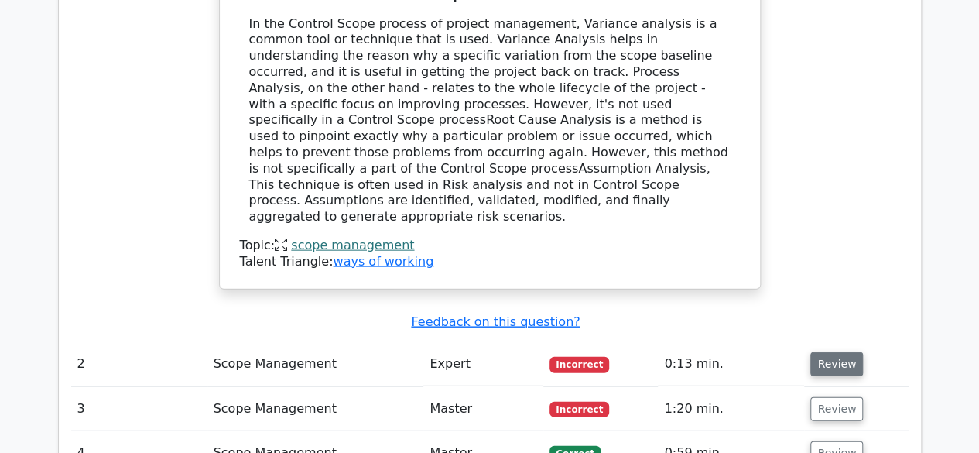  Describe the element at coordinates (139, 409) in the screenshot. I see `td: 3` at that location.